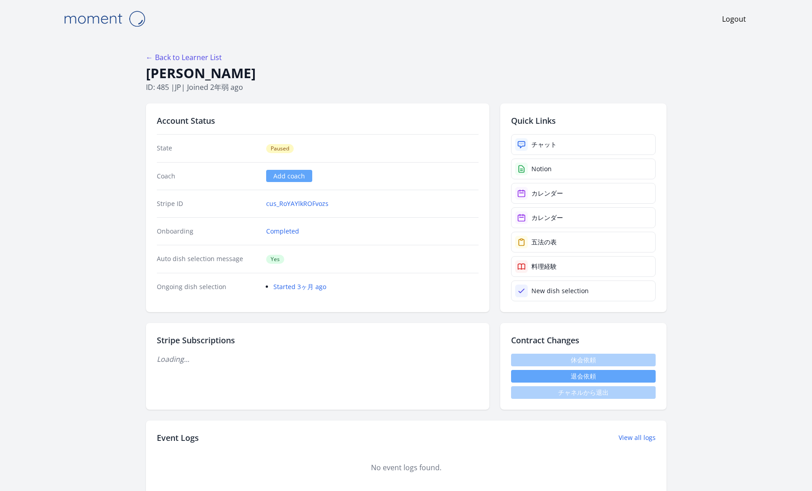  Describe the element at coordinates (289, 176) in the screenshot. I see `a: Add coach` at that location.